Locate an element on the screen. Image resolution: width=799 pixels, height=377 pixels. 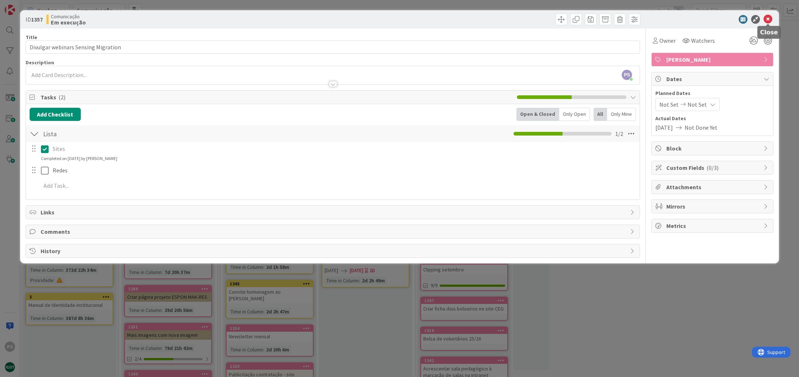
span: Watchers is located at coordinates (703, 41).